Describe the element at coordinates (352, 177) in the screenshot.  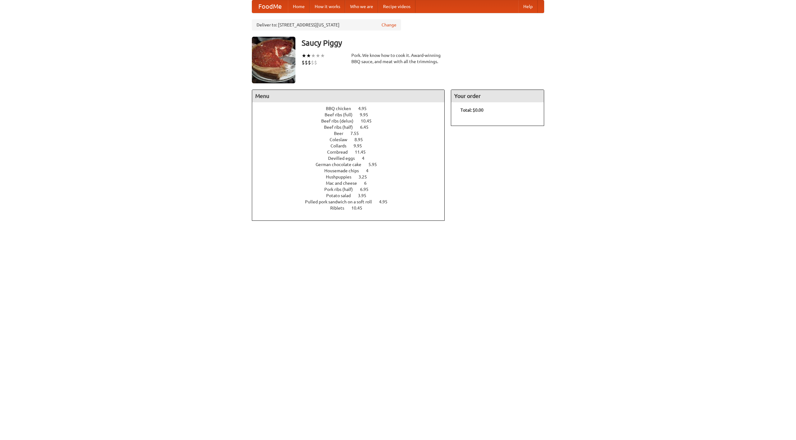
I see `a: Hushpuppies 3.25` at that location.